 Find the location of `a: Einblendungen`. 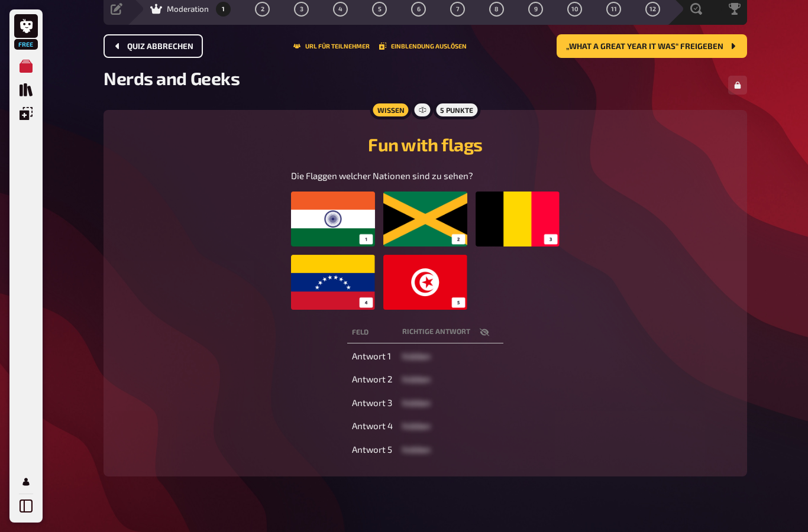

a: Einblendungen is located at coordinates (26, 113).